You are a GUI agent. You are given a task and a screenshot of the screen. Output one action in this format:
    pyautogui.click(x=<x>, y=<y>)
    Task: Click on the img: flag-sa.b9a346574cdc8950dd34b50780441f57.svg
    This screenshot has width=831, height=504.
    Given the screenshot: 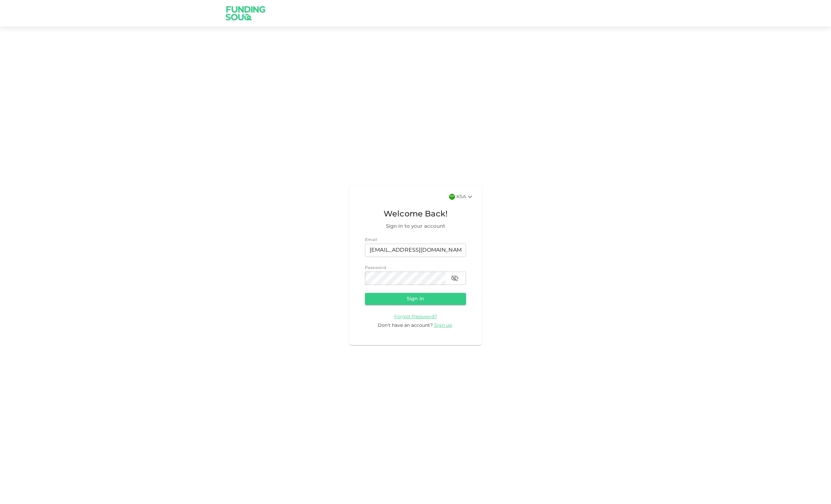 What is the action you would take?
    pyautogui.click(x=452, y=197)
    